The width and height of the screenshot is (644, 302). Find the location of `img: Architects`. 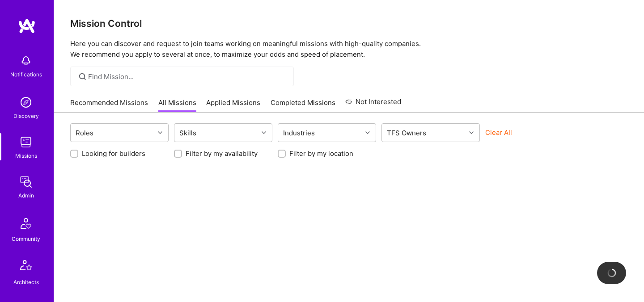

img: Architects is located at coordinates (26, 267).